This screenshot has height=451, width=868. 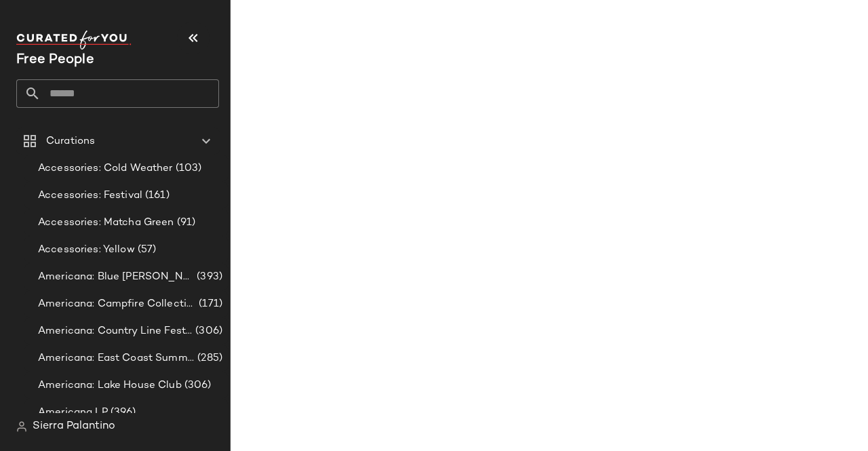 What do you see at coordinates (74, 426) in the screenshot?
I see `span: Sierra Palantino` at bounding box center [74, 426].